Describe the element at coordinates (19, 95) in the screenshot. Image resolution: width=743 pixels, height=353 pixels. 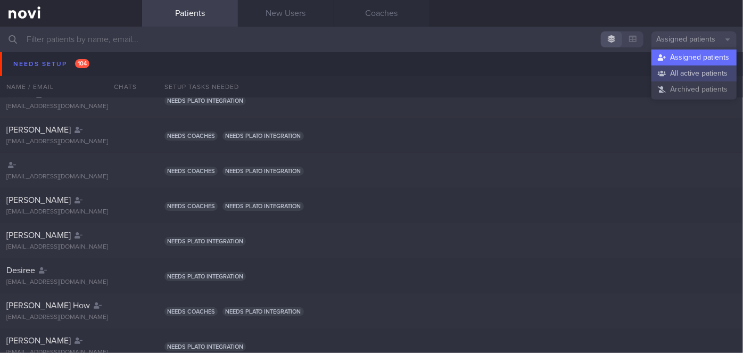
I see `span: UdaraY` at that location.